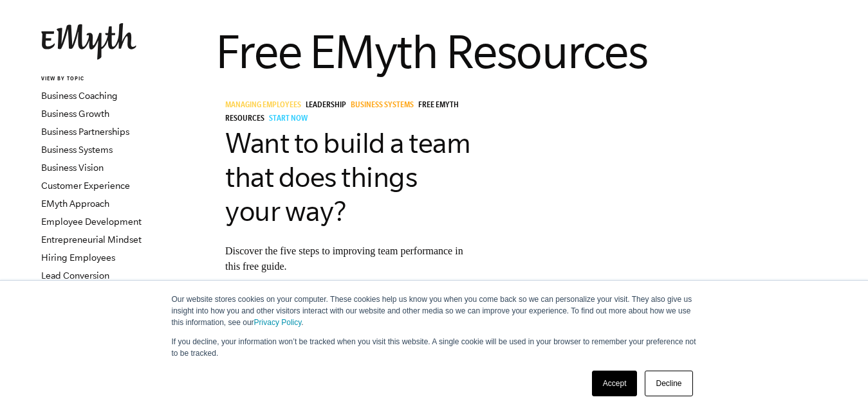 The image size is (868, 413). I want to click on h1: Free EMyth Resources, so click(536, 51).